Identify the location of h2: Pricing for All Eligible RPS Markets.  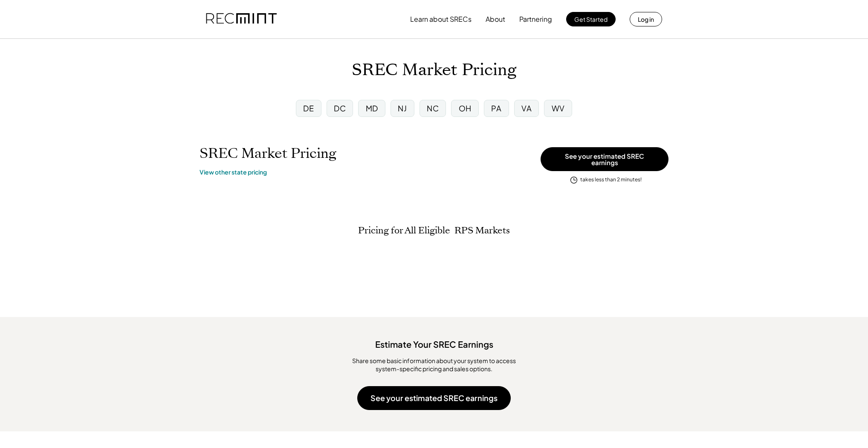
(434, 230).